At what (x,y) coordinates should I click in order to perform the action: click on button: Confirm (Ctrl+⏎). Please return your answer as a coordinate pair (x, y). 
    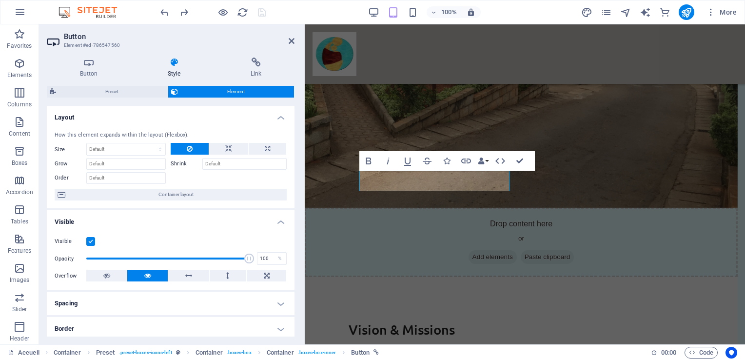
    Looking at the image, I should click on (520, 161).